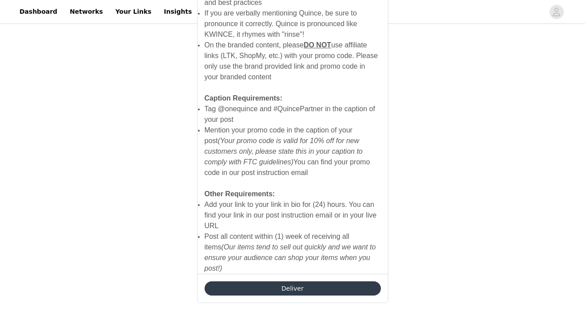 This screenshot has width=585, height=315. What do you see at coordinates (281, 23) in the screenshot?
I see `span: If you are verbally mentioning Quince, be sure to pronounce it correctly. Quince is pronounced li...` at bounding box center [281, 23].